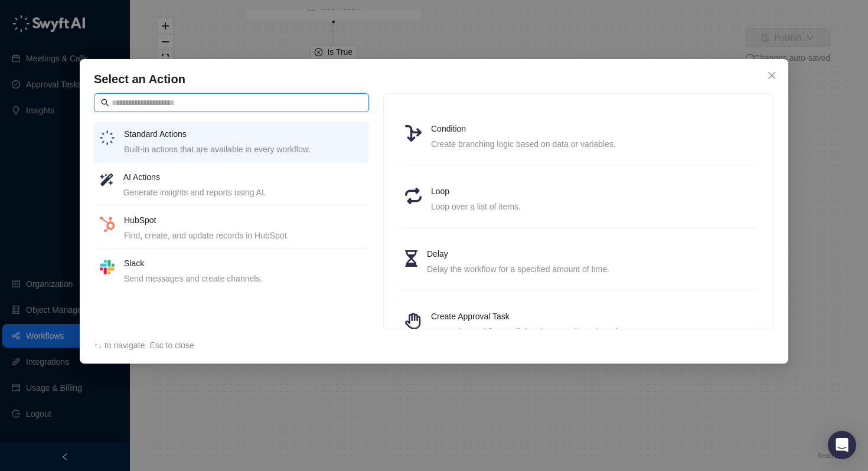 The image size is (868, 471). I want to click on h4: Condition, so click(592, 129).